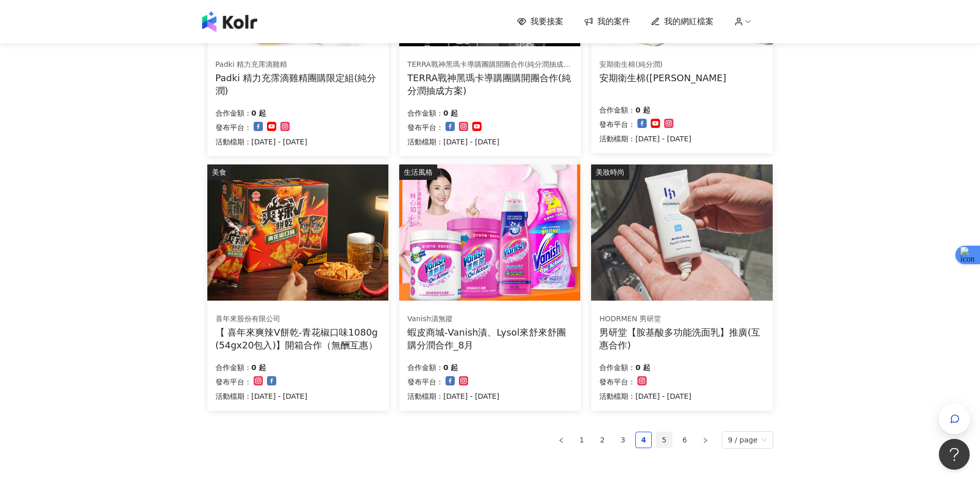  What do you see at coordinates (490, 319) in the screenshot?
I see `div: Vanish漬無蹤` at bounding box center [490, 319].